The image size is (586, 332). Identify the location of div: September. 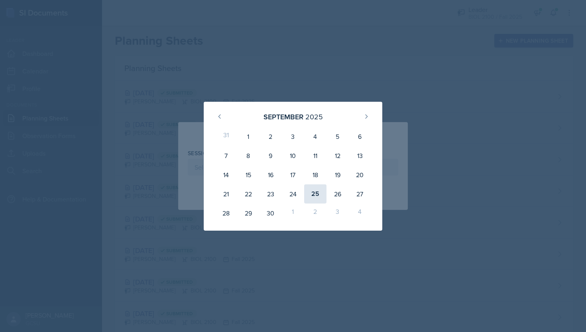
(283, 116).